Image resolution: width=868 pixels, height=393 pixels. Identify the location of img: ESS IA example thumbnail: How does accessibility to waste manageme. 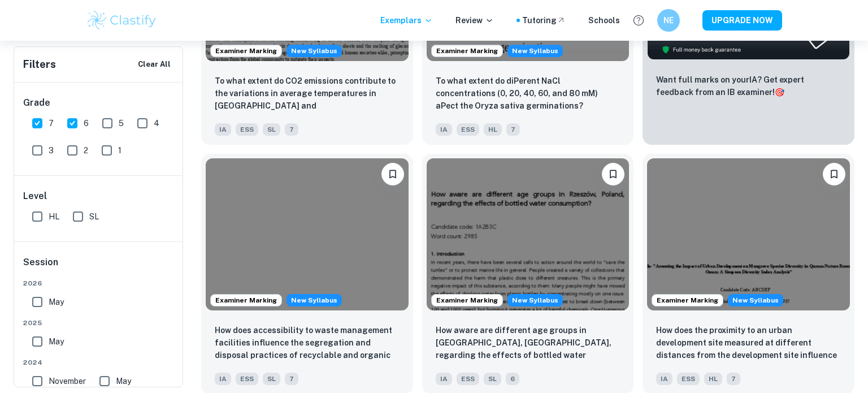
(307, 234).